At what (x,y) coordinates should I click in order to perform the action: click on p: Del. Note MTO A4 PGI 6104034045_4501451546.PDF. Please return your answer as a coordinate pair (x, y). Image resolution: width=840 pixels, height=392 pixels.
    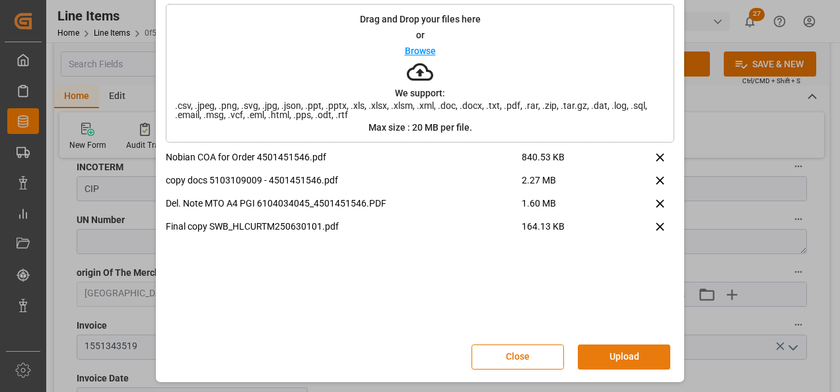
    Looking at the image, I should click on (343, 203).